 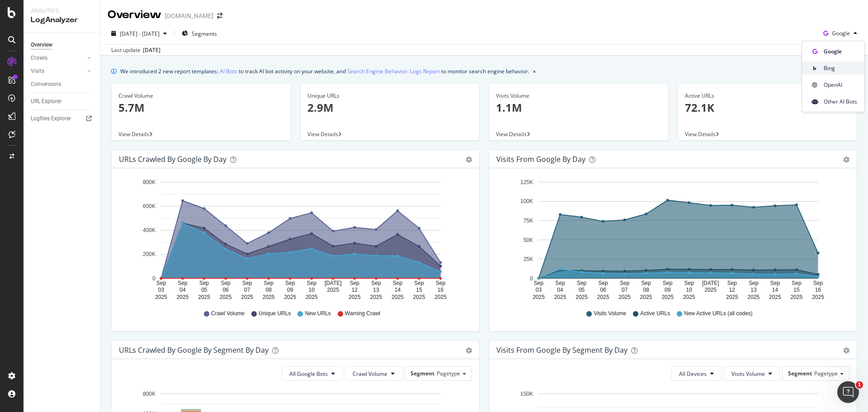 What do you see at coordinates (527, 394) in the screenshot?
I see `text: 150K` at bounding box center [527, 394].